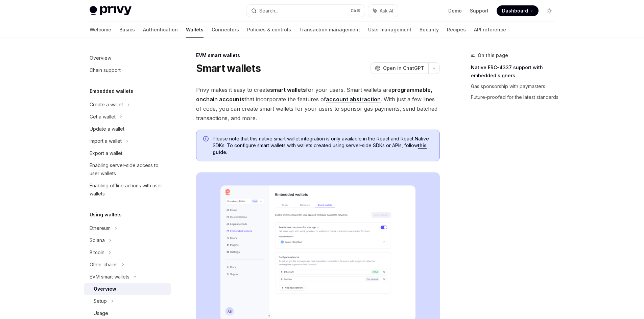  I want to click on a: Future-proofed for the latest standards, so click(515, 97).